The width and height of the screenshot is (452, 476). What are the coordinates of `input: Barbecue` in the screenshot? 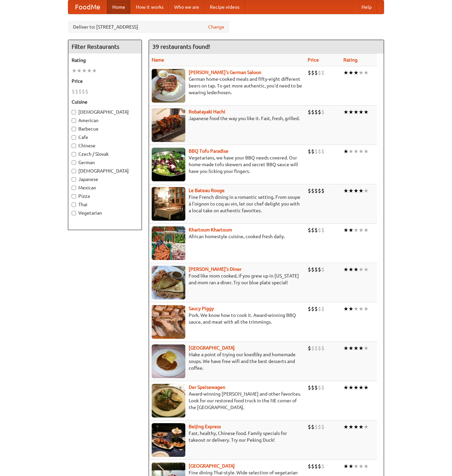 It's located at (73, 129).